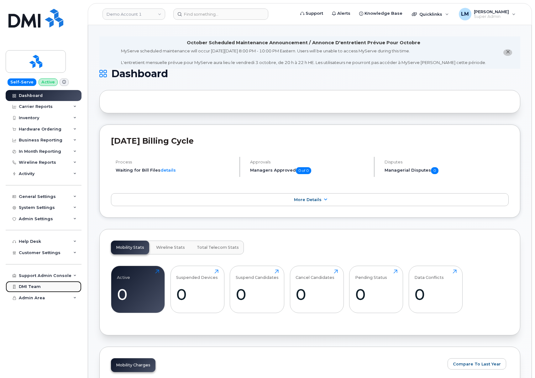  What do you see at coordinates (447, 171) in the screenshot?
I see `h5: Managerial Disputes` at bounding box center [447, 171].